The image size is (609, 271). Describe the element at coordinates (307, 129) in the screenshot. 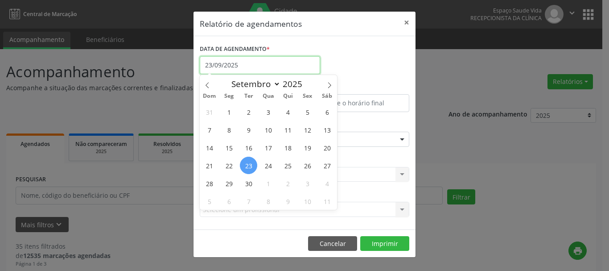

I see `span: Setembro 12, 2025` at that location.